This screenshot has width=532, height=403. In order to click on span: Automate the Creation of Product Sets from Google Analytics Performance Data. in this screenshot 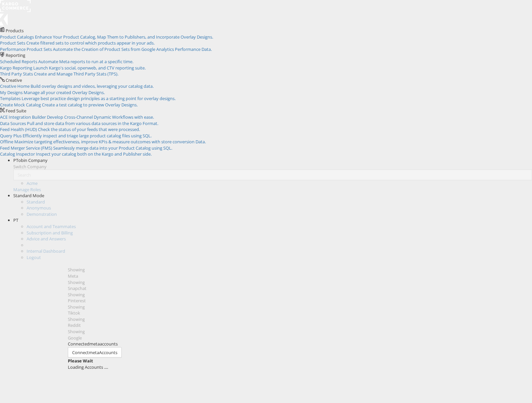, I will do `click(133, 49)`.